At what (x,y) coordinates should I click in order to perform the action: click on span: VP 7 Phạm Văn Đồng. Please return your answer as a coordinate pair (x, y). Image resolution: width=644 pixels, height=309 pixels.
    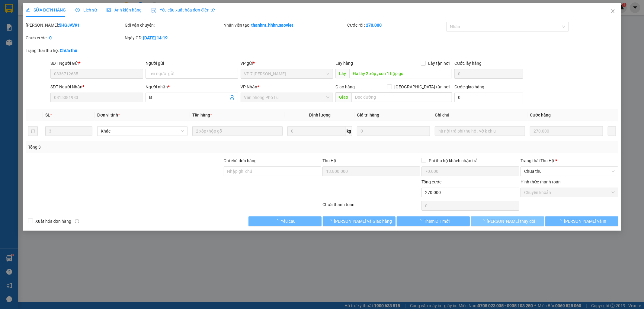
    Looking at the image, I should click on (287, 73).